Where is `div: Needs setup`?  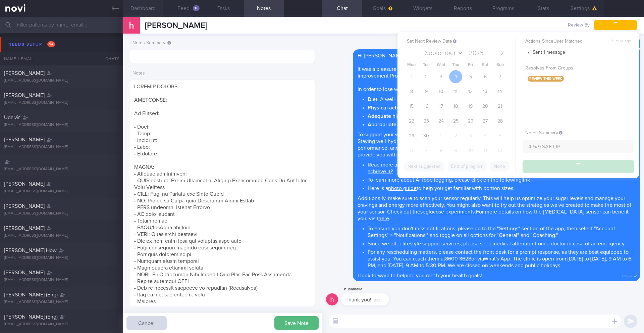
div: Needs setup is located at coordinates (32, 44).